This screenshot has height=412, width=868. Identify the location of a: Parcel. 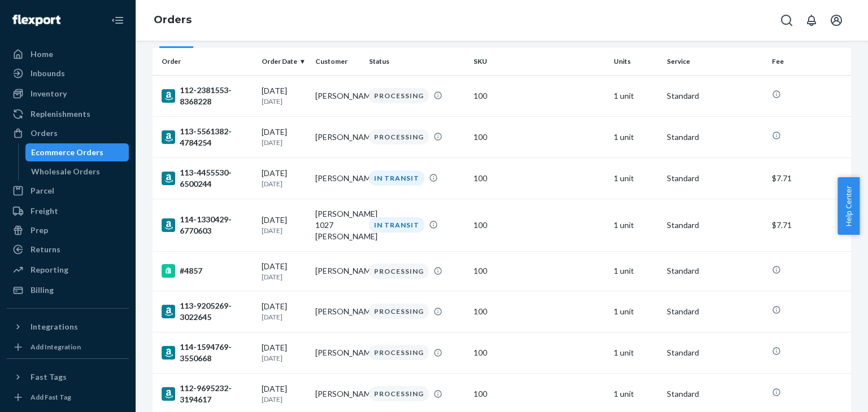
(68, 191).